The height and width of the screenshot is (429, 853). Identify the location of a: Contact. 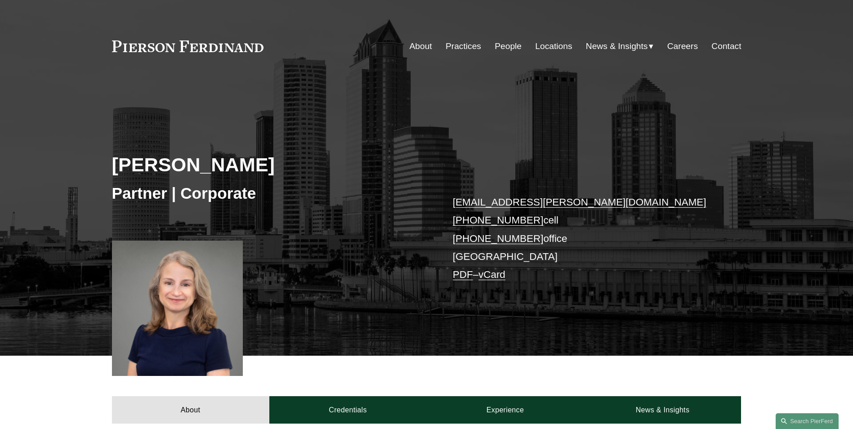
(726, 46).